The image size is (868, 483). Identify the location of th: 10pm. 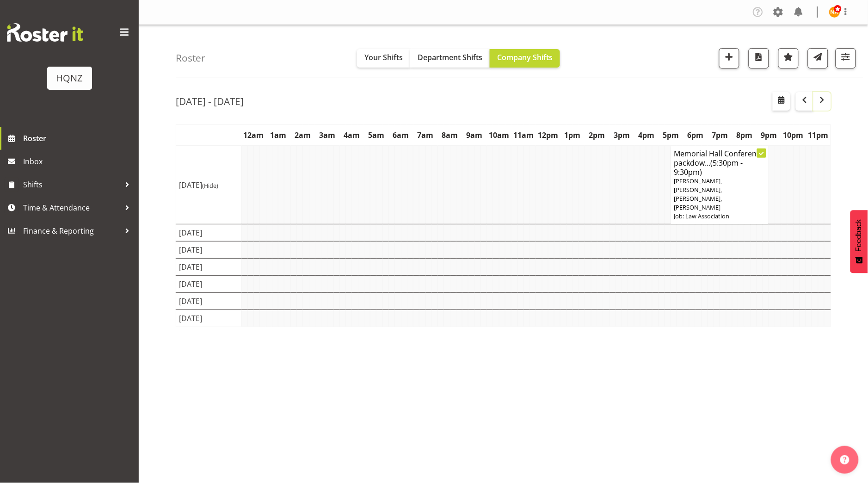
(793, 135).